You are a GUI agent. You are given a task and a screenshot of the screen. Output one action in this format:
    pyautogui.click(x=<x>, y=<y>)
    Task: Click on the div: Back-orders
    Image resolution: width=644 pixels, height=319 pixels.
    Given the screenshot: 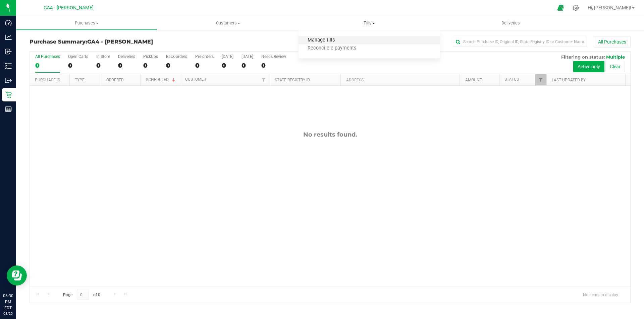 What is the action you would take?
    pyautogui.click(x=176, y=57)
    